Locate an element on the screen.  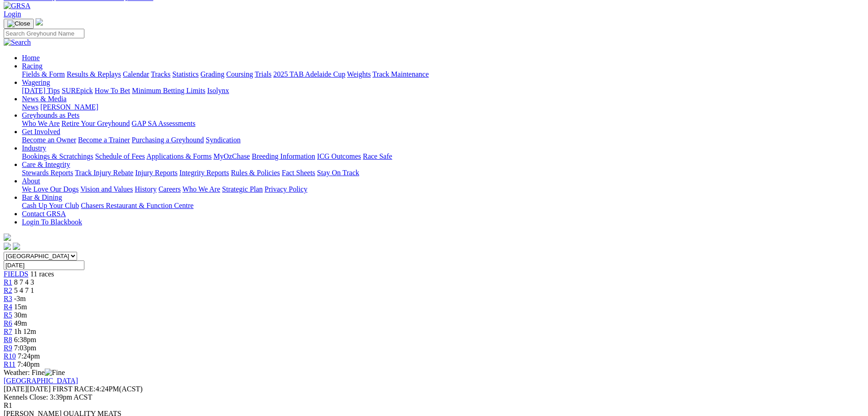
a: Get Involved is located at coordinates (41, 131).